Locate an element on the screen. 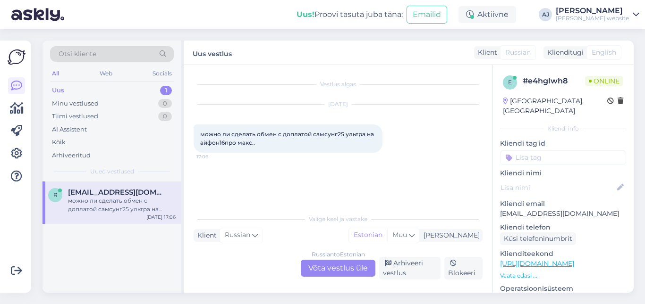  div: All is located at coordinates (55, 74).